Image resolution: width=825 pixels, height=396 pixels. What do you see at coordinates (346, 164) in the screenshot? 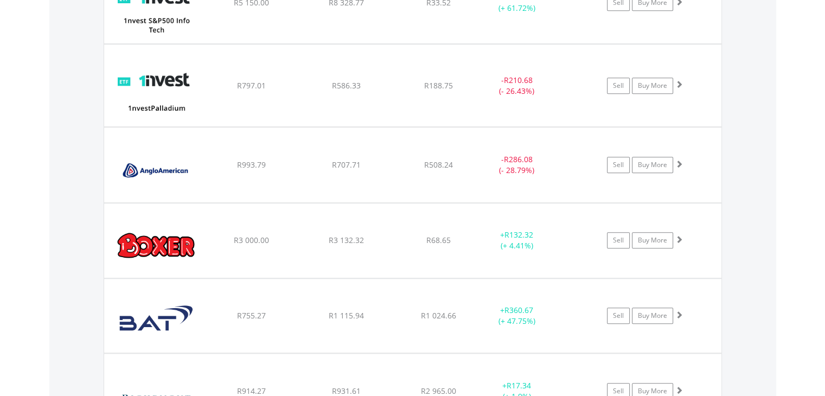
I see `span: R707.71` at bounding box center [346, 164].